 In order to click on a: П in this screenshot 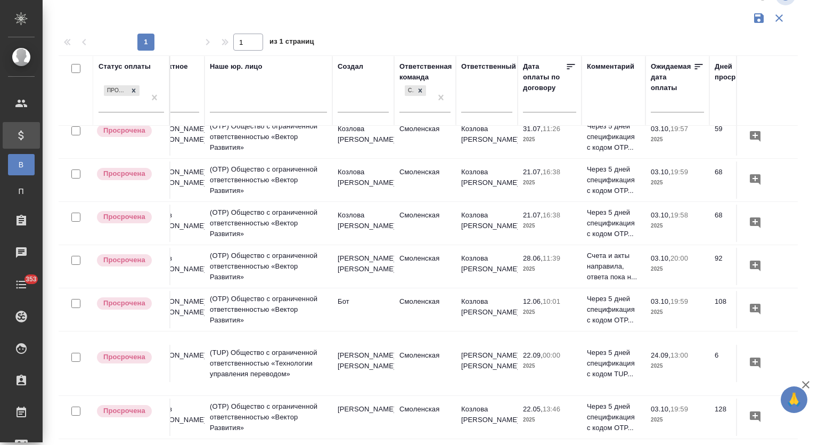, I will do `click(21, 191)`.